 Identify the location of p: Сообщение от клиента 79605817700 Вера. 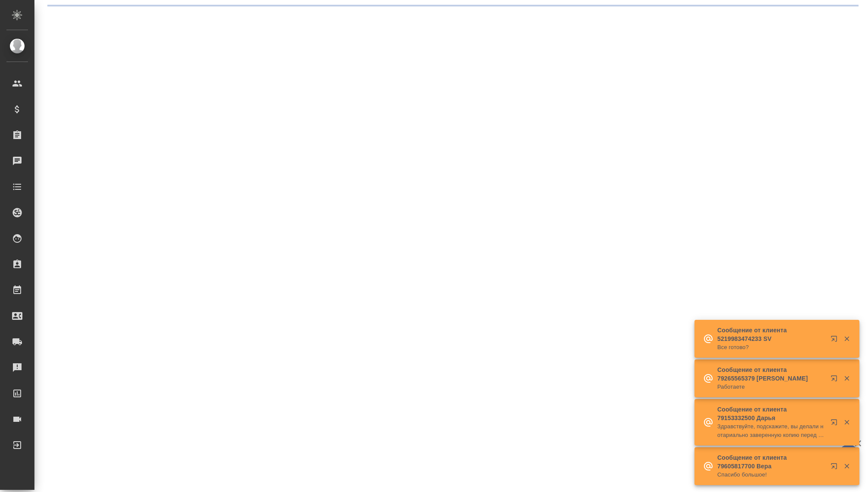
(771, 461).